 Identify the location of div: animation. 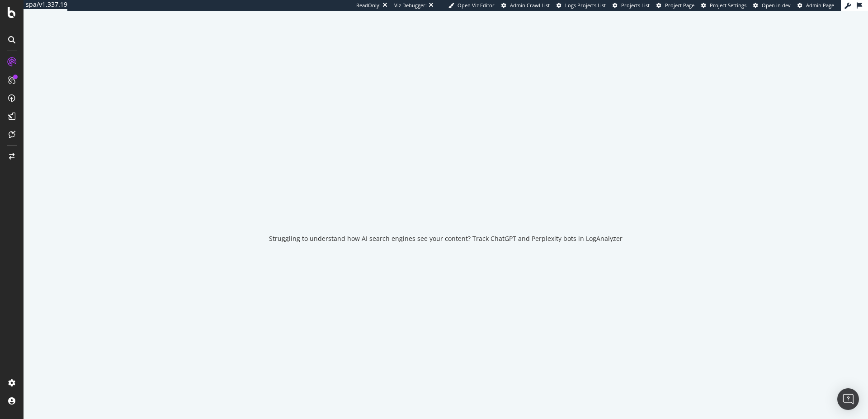
(446, 203).